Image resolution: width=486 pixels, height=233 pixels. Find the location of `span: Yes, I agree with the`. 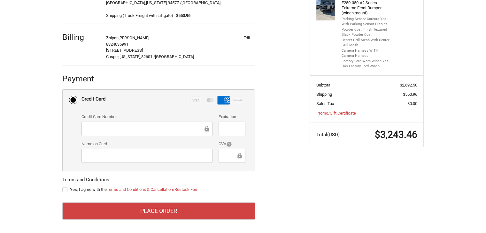

span: Yes, I agree with the is located at coordinates (134, 190).